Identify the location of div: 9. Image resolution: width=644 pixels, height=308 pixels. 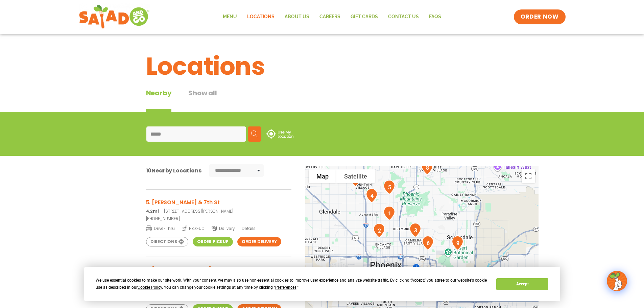
(457, 243).